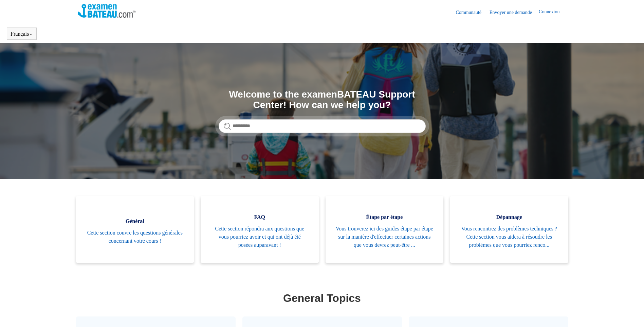  I want to click on span: Vous rencontrez des problèmes techniques ? Cette section vous aidera à résoudre les problèmes que..., so click(509, 237).